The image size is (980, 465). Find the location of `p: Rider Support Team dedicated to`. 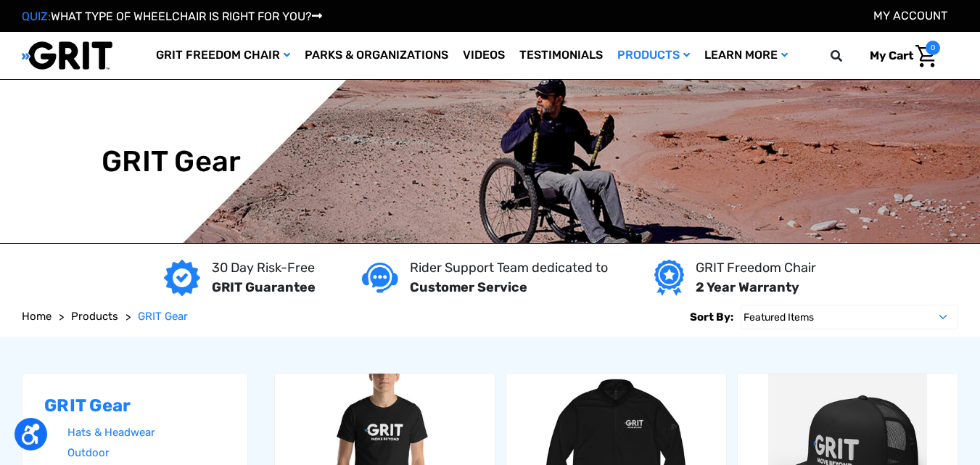

p: Rider Support Team dedicated to is located at coordinates (509, 268).